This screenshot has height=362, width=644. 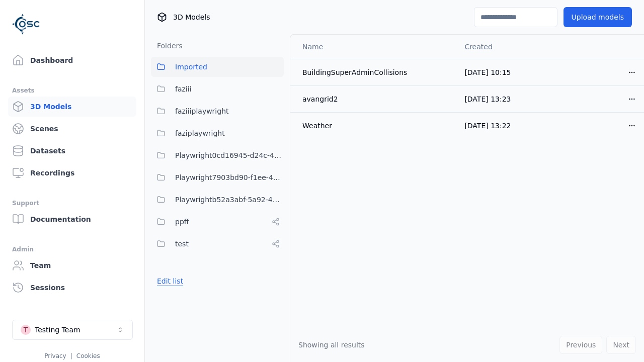 What do you see at coordinates (217, 111) in the screenshot?
I see `button: faziiiplaywright` at bounding box center [217, 111].